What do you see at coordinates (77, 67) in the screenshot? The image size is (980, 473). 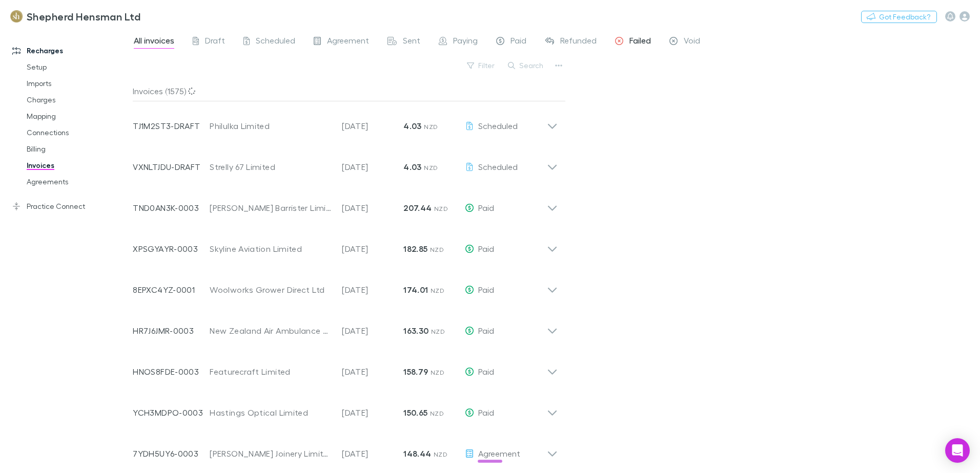 I see `a: Setup` at bounding box center [77, 67].